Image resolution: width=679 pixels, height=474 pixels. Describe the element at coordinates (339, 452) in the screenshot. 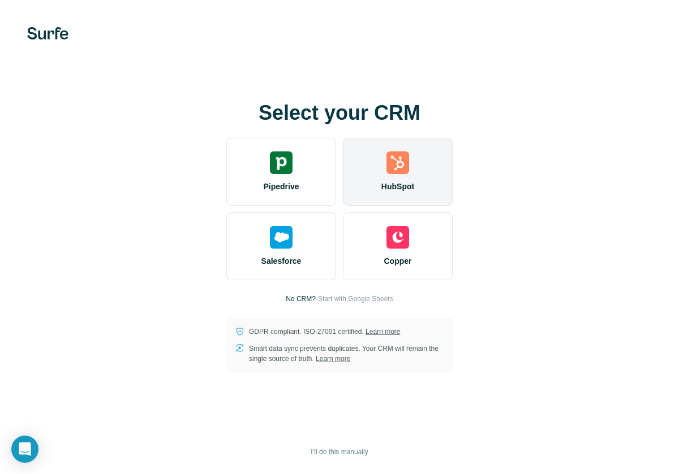

I see `button: I’ll do this manually` at that location.